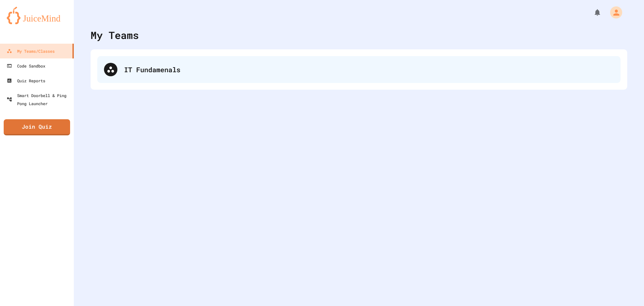 Image resolution: width=644 pixels, height=306 pixels. I want to click on img: logo-orange.svg, so click(37, 15).